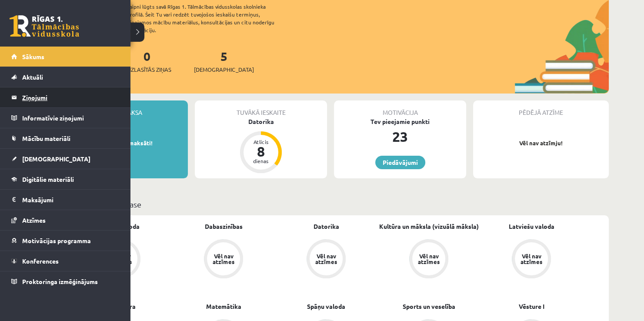 The width and height of the screenshot is (644, 321). What do you see at coordinates (429, 307) in the screenshot?
I see `a: Sports un veselība` at bounding box center [429, 307].